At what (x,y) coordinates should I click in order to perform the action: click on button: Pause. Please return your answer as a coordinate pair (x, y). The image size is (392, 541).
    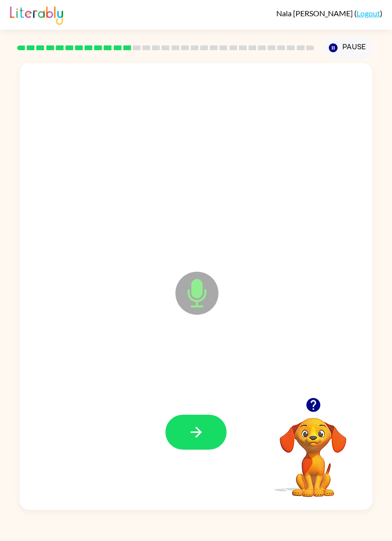
    Looking at the image, I should click on (348, 48).